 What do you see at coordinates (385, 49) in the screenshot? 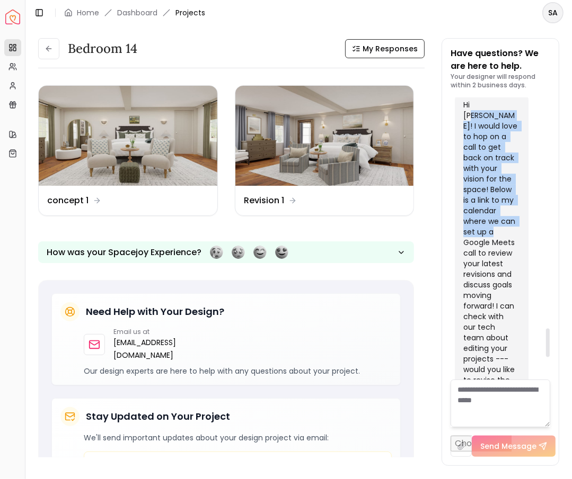
I see `button: My Responses` at bounding box center [385, 49].